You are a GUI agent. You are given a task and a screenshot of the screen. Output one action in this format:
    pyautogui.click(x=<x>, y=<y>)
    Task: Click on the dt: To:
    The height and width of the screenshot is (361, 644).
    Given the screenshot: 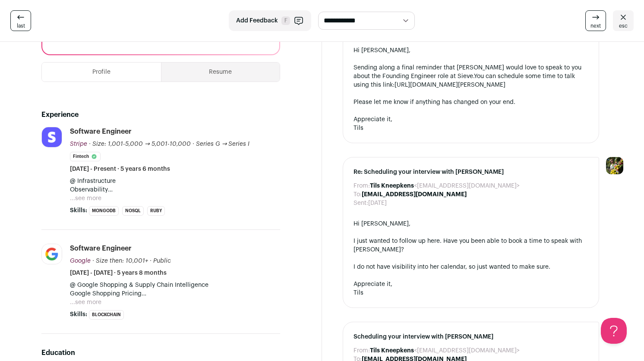 What is the action you would take?
    pyautogui.click(x=357, y=195)
    